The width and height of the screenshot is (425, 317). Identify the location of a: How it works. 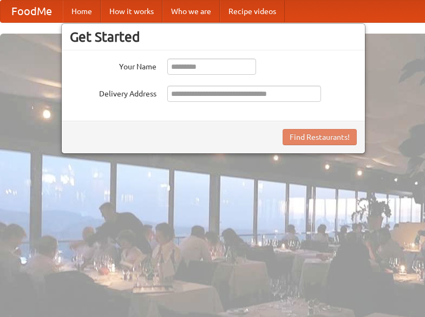
(132, 11).